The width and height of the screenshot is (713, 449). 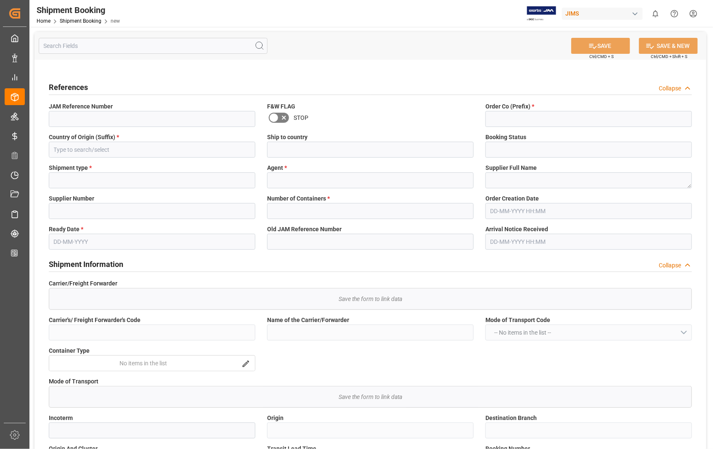 I want to click on input: DD-MM-YYYY, so click(x=152, y=242).